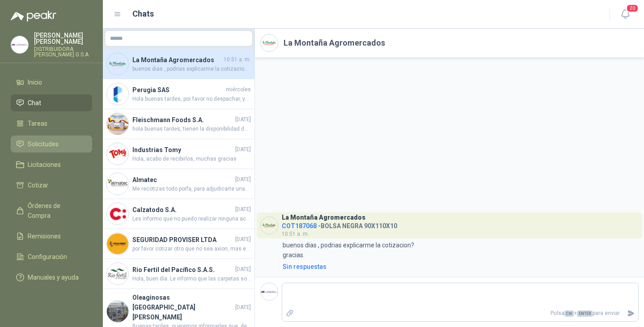 The height and width of the screenshot is (327, 644). I want to click on h4: Rio Fertil del Pacífico S.A.S., so click(183, 270).